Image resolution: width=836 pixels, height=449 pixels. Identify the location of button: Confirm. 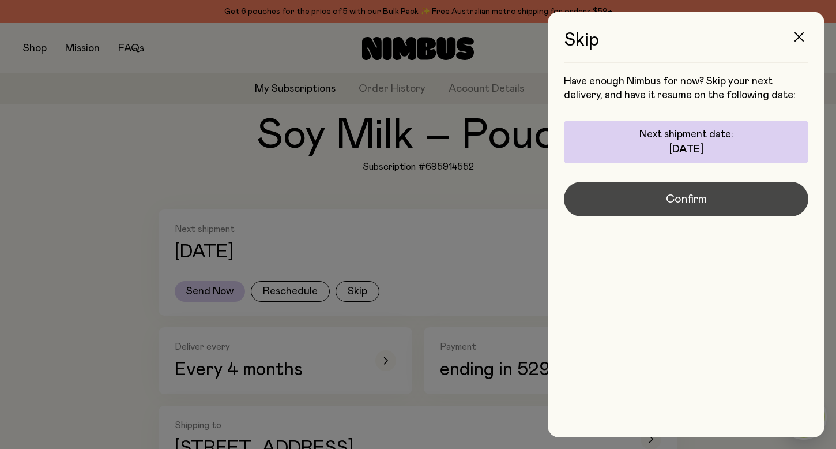
(686, 199).